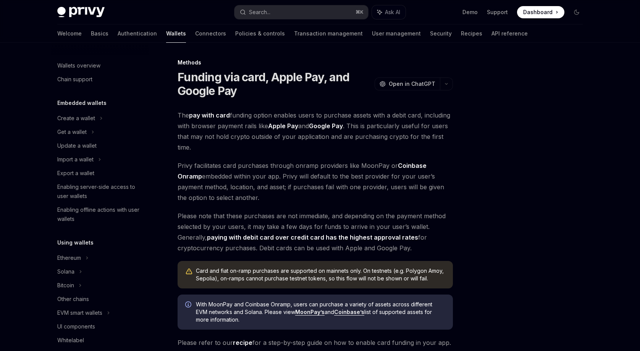  I want to click on strong: paying with debit card over credit card has the highest approval rates, so click(312, 237).